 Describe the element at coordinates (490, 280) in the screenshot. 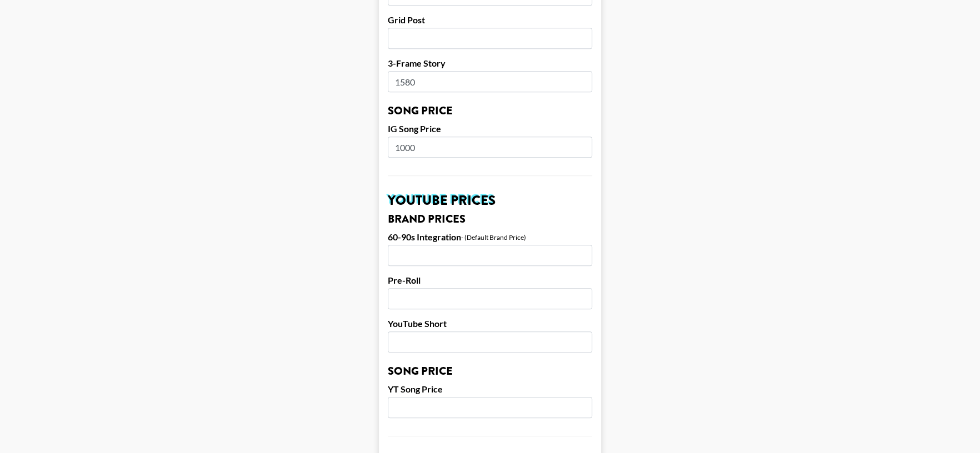

I see `label: Pre-Roll` at that location.